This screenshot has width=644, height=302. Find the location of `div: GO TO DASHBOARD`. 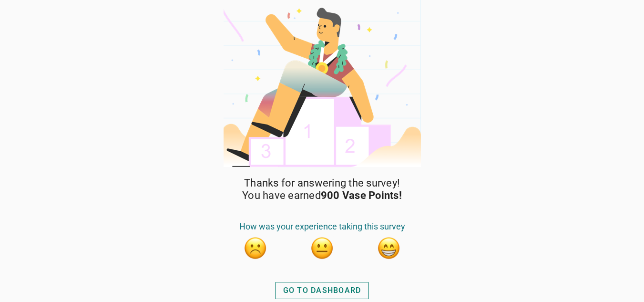

div: GO TO DASHBOARD is located at coordinates (322, 291).